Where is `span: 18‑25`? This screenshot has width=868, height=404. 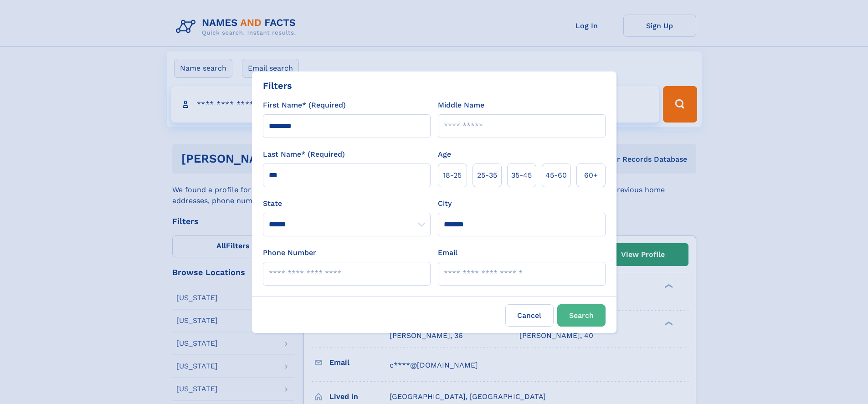
span: 18‑25 is located at coordinates (452, 175).